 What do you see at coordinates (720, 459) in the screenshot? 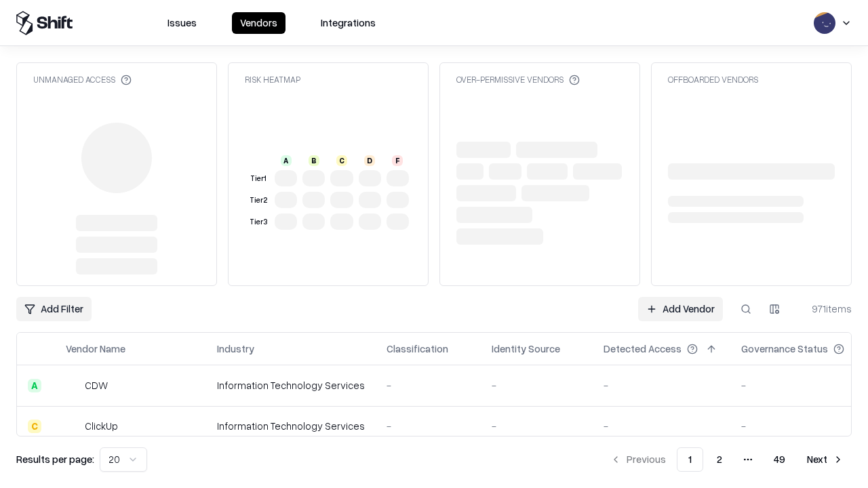
I see `button: 2` at bounding box center [720, 459].